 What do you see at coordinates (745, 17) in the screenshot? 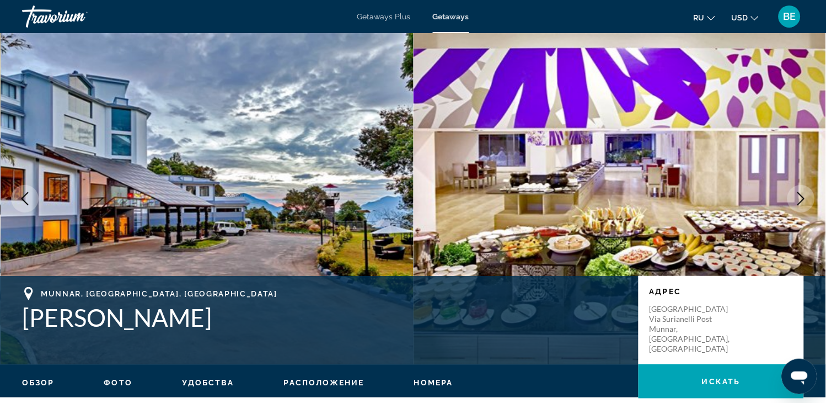
I see `button: Change currency` at bounding box center [745, 17].